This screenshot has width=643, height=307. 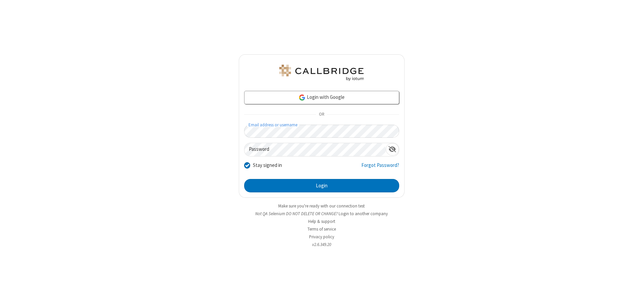 I want to click on li: v2.6.349.20, so click(x=321, y=244).